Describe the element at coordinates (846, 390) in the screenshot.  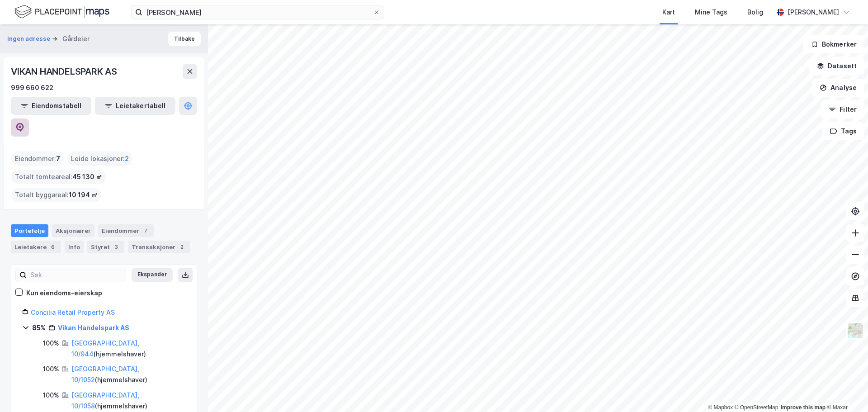
I see `div: Chat Widget` at that location.